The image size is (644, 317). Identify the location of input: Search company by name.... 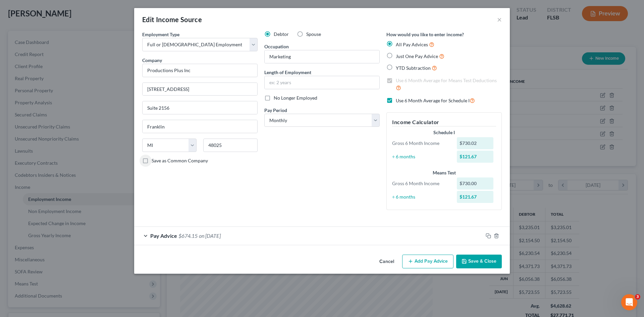
(200, 70).